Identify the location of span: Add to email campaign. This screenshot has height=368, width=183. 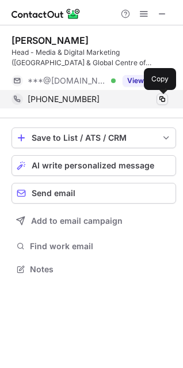
(77, 221).